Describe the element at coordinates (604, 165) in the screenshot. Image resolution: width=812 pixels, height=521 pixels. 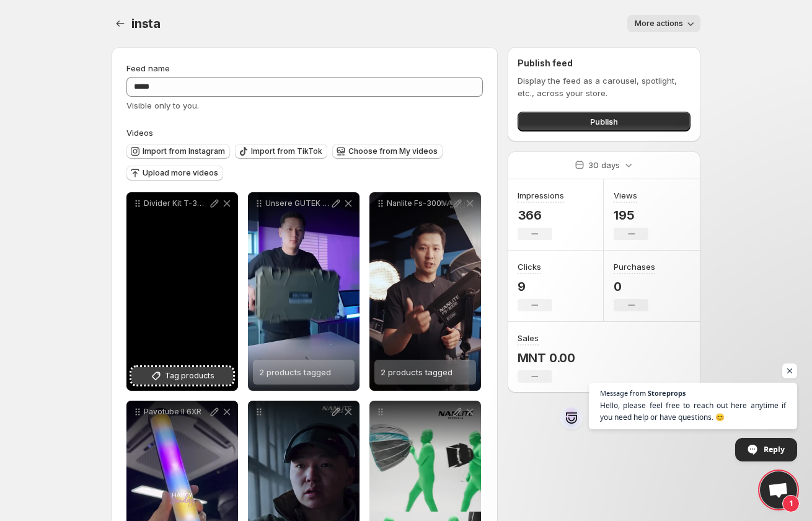
I see `p: 30 days` at that location.